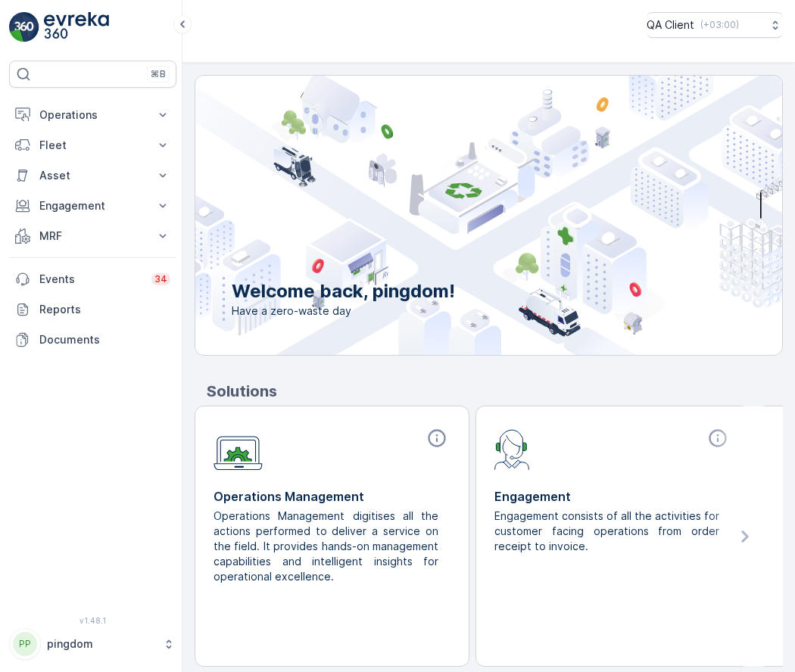 This screenshot has width=795, height=672. What do you see at coordinates (105, 339) in the screenshot?
I see `p: Documents` at bounding box center [105, 339].